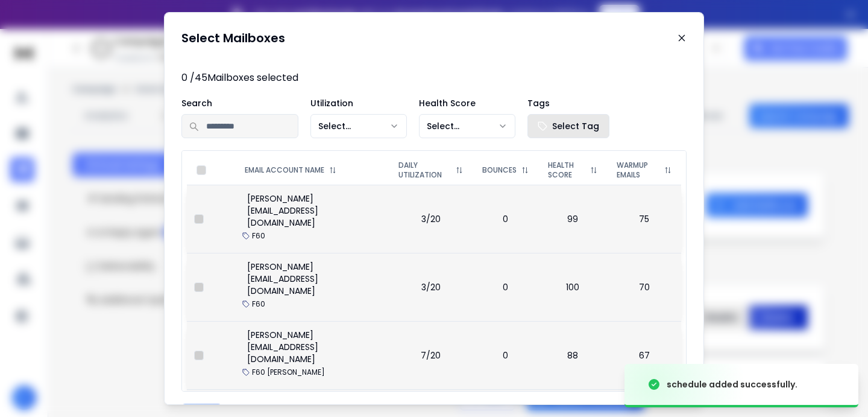  Describe the element at coordinates (359, 103) in the screenshot. I see `p: Utilization` at that location.